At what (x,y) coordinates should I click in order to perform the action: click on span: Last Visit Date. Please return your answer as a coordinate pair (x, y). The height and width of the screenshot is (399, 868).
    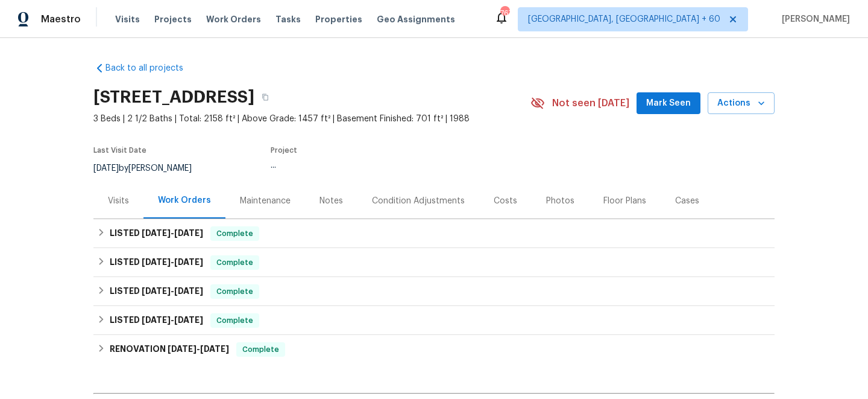
    Looking at the image, I should click on (120, 151).